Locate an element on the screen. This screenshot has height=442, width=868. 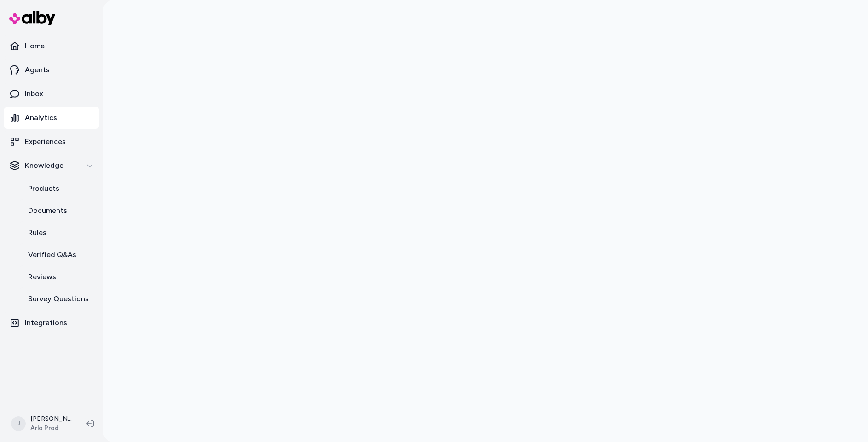
button: Knowledge is located at coordinates (51, 166).